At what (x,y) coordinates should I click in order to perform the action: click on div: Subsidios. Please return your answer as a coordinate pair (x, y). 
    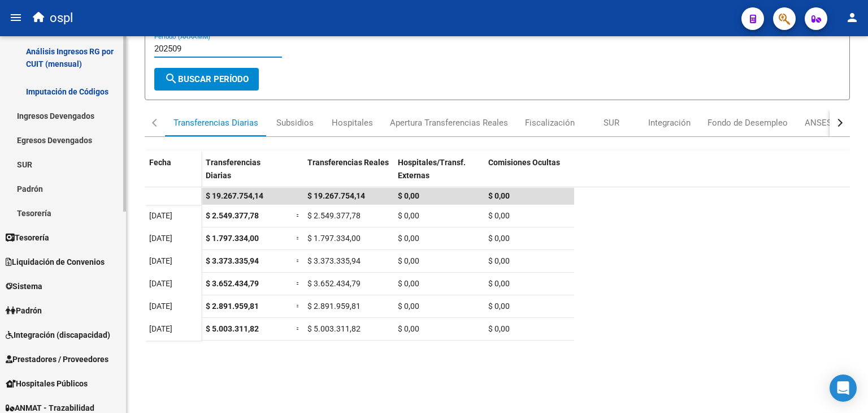
    Looking at the image, I should click on (295, 123).